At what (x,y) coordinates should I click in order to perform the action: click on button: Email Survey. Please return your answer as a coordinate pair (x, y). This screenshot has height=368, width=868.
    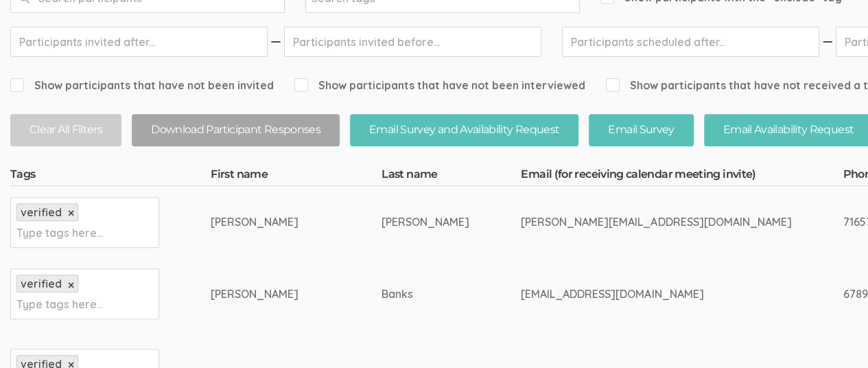
    Looking at the image, I should click on (640, 129).